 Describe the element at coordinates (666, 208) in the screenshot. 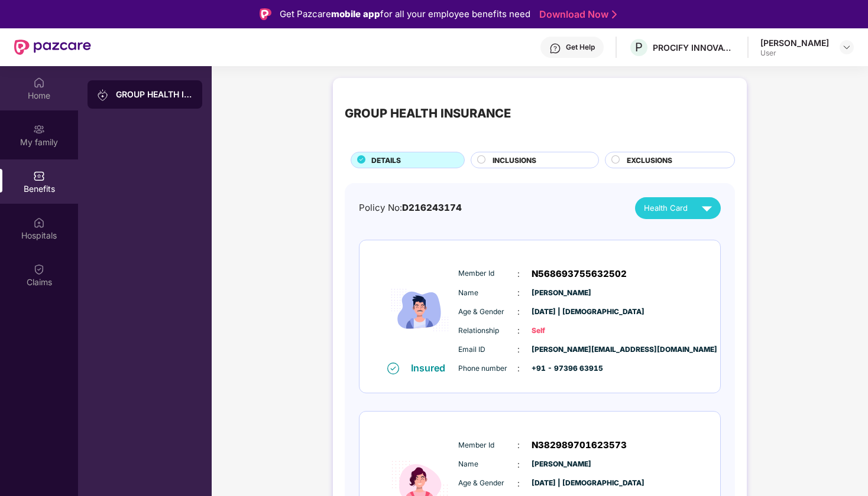

I see `span: Health Card` at that location.